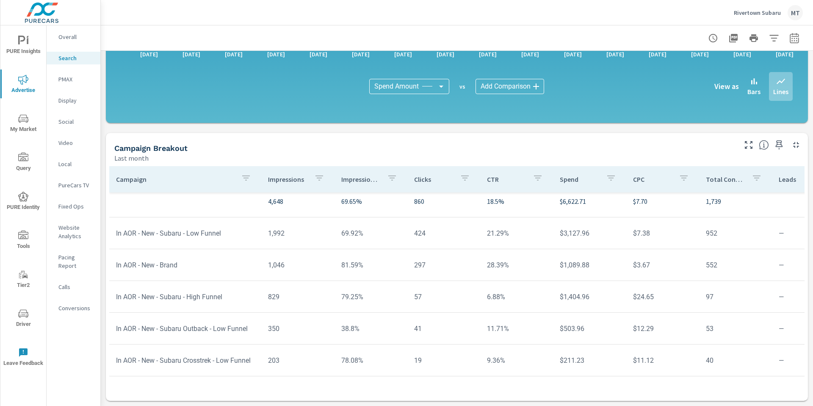 The height and width of the screenshot is (406, 813). I want to click on button: Apply Filters, so click(774, 38).